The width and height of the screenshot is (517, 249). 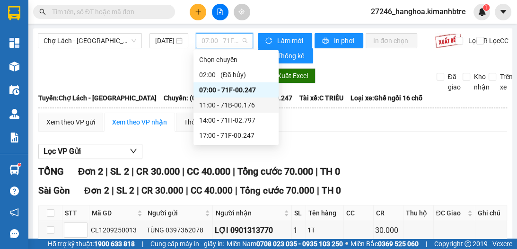 What do you see at coordinates (62, 151) in the screenshot?
I see `span: Lọc VP Gửi` at bounding box center [62, 151].